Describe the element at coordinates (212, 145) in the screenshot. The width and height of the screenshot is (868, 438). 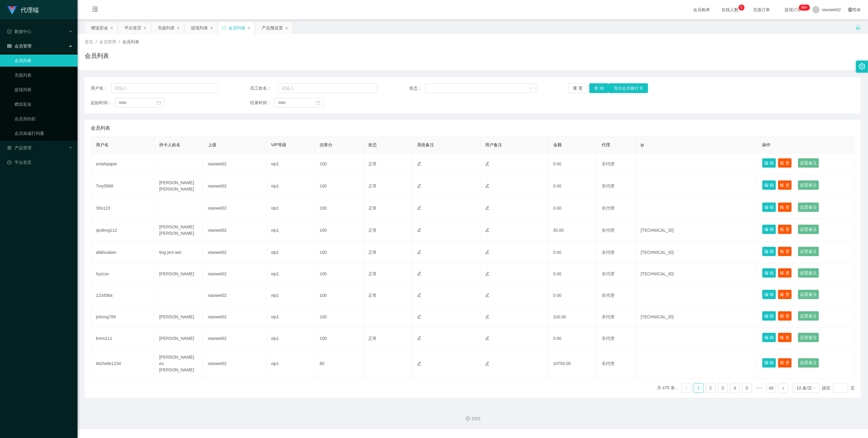
I see `span: 上级` at that location.